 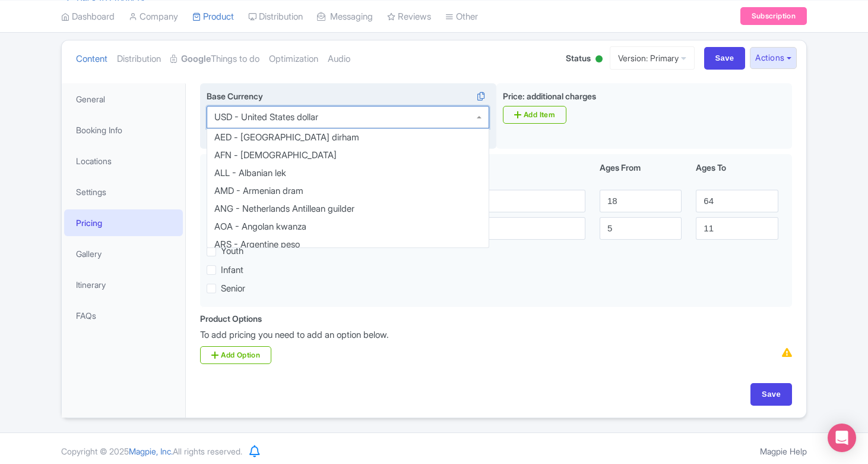 I want to click on a: Distribution, so click(x=139, y=58).